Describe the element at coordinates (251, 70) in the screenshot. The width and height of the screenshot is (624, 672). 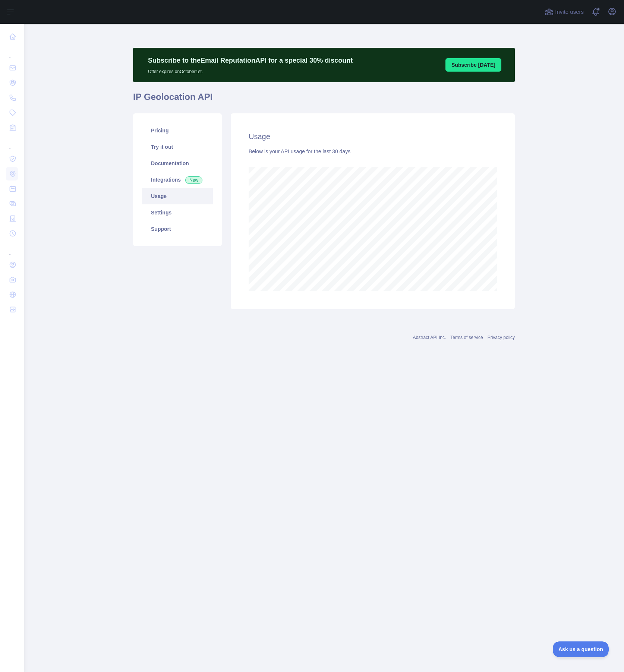
I see `p: Offer expires on October 1st.` at that location.